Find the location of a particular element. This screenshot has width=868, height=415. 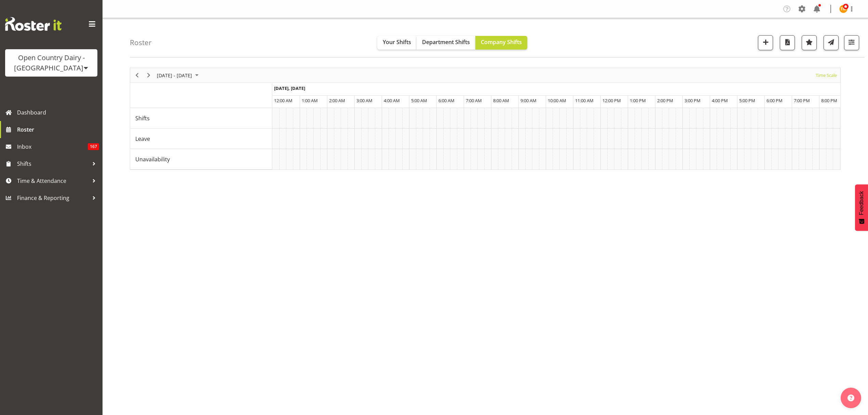

button: Feedback - Show survey is located at coordinates (862, 208).